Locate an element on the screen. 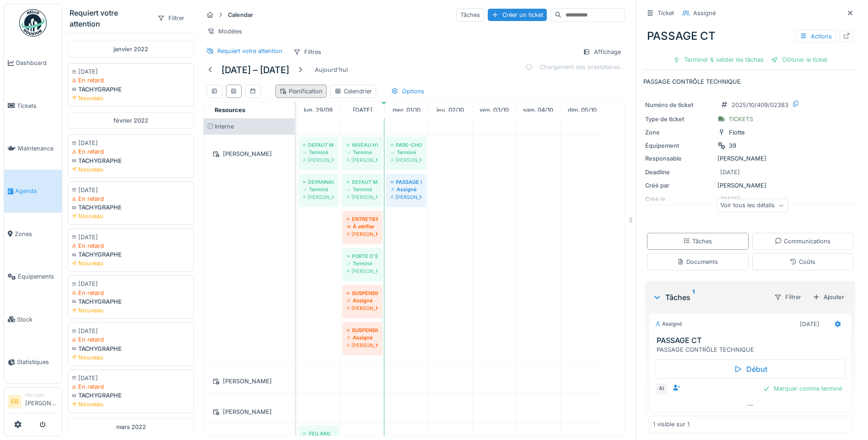 This screenshot has height=440, width=868. div: Responsable is located at coordinates (679, 158).